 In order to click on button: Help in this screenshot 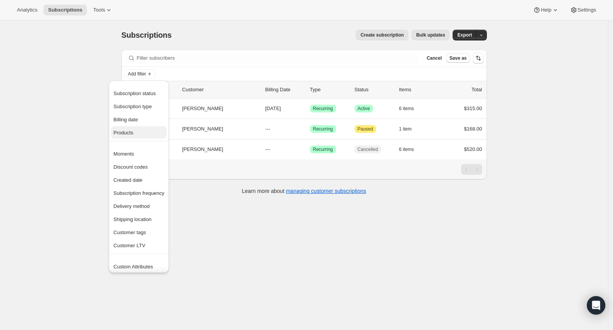, I will do `click(546, 10)`.